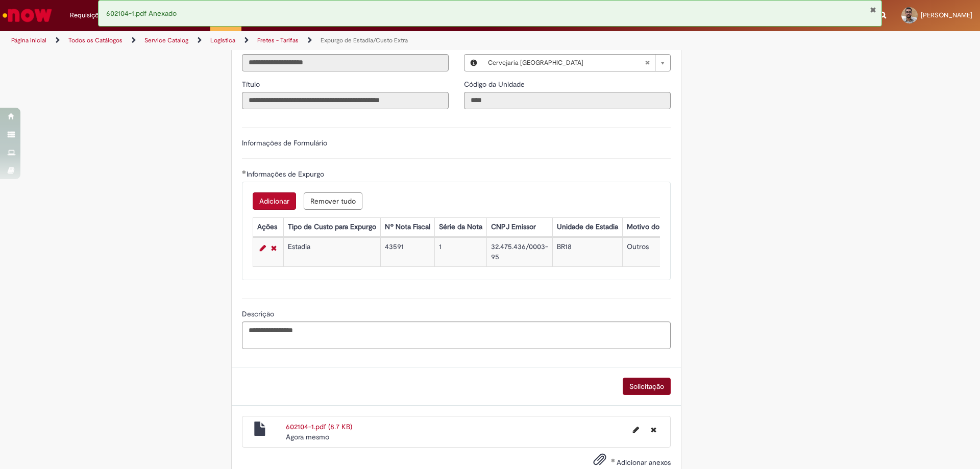  Describe the element at coordinates (244, 172) in the screenshot. I see `span: Obrigatório Preenchido` at that location.